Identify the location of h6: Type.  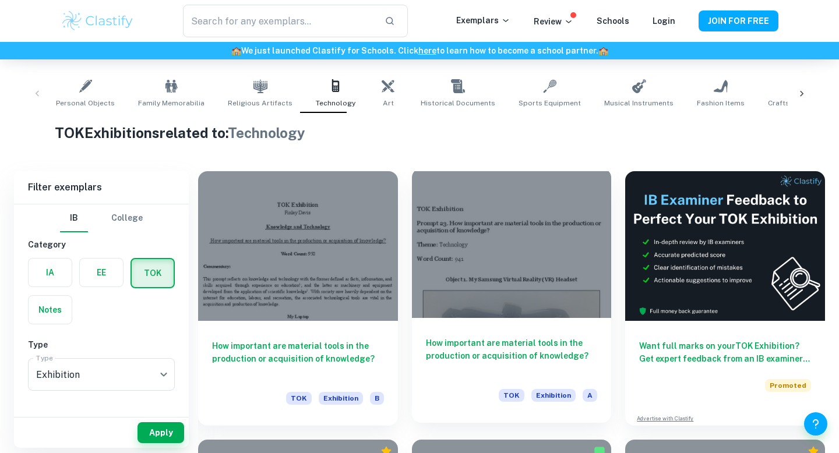
(101, 345).